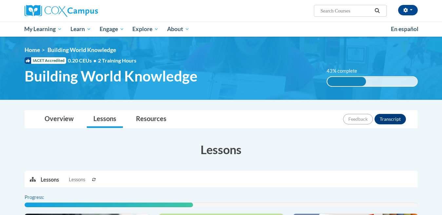  What do you see at coordinates (345, 71) in the screenshot?
I see `label: 43% complete` at bounding box center [345, 71].